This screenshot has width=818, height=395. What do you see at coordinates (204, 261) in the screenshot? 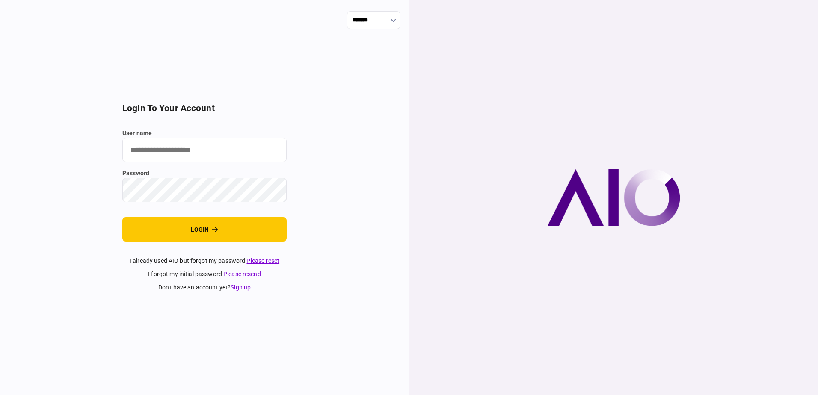
I see `div: I already used AIO but forgot my password` at bounding box center [204, 261].